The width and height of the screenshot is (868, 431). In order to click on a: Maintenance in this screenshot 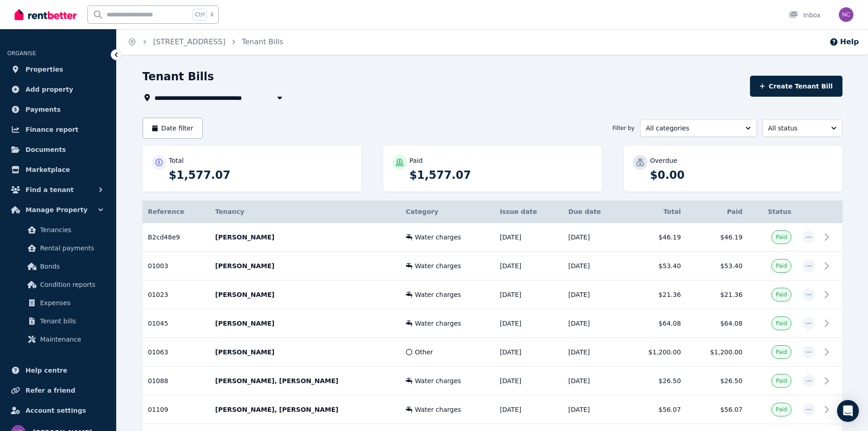, I will do `click(58, 340)`.